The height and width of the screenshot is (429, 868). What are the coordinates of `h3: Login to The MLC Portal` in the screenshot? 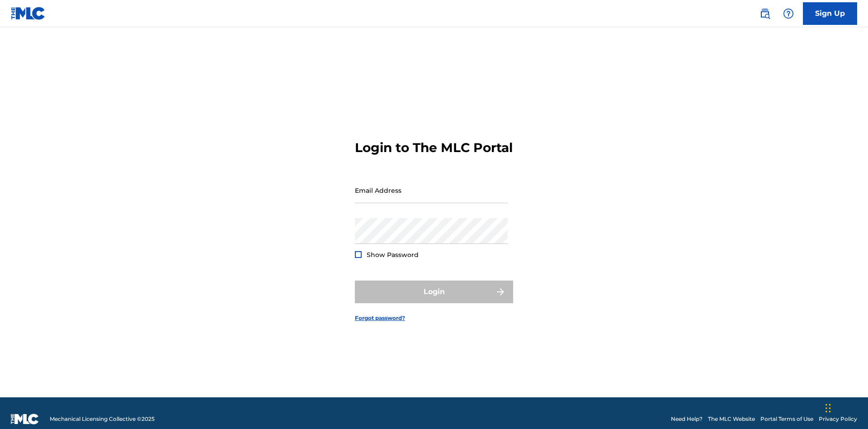 It's located at (434, 147).